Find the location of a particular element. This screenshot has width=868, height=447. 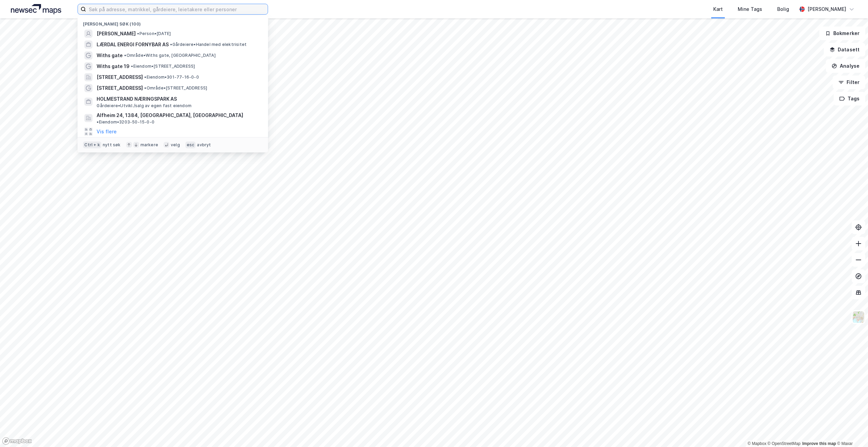

div: Bolig is located at coordinates (783, 9).